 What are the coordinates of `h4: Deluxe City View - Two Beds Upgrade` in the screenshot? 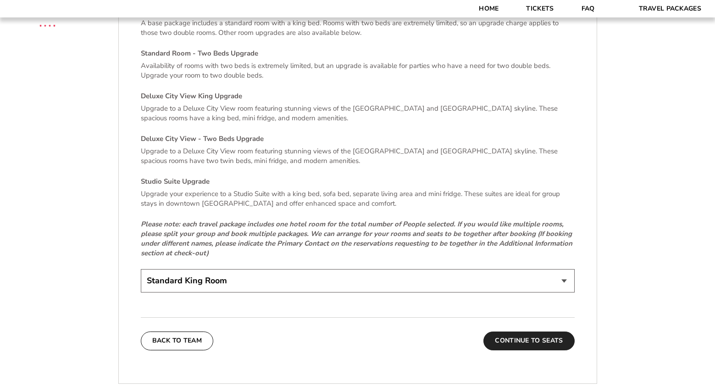 It's located at (358, 139).